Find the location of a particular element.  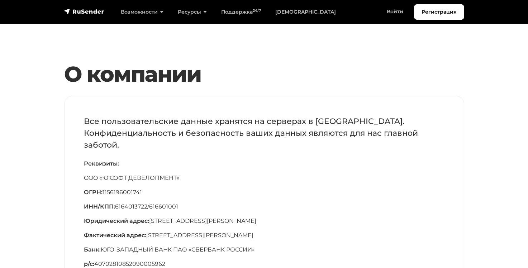

p: 1156196001741 is located at coordinates (264, 193).